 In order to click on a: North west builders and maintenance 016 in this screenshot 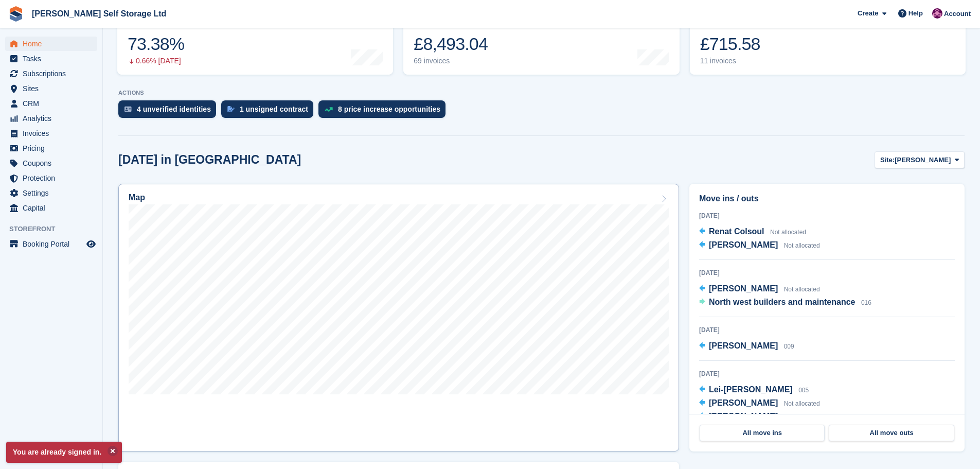, I will do `click(785, 303)`.